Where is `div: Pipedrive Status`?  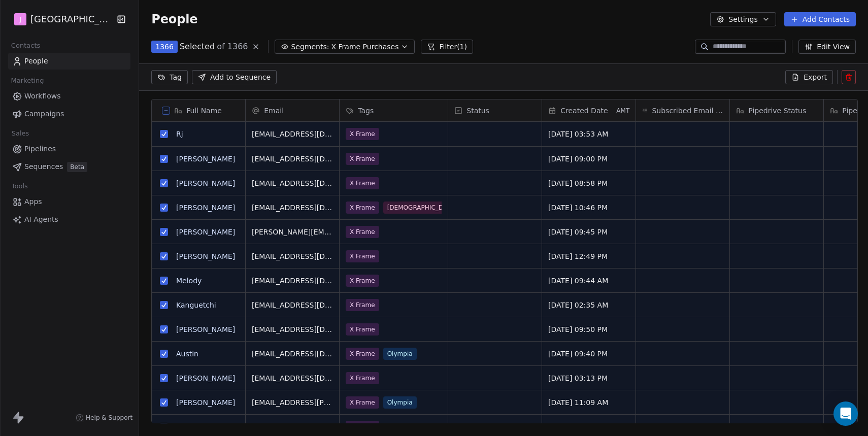 div: Pipedrive Status is located at coordinates (776, 111).